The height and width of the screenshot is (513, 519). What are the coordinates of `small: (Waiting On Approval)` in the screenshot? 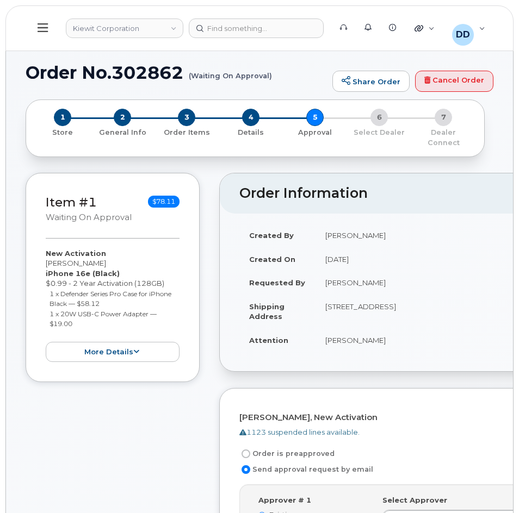 It's located at (230, 71).